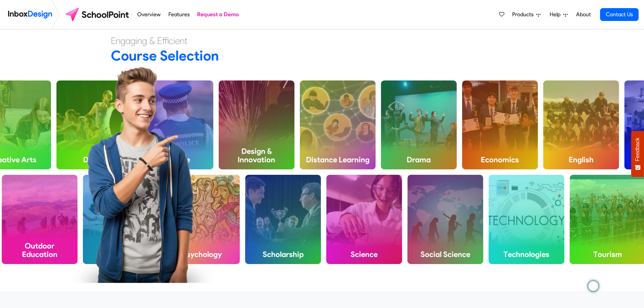 This screenshot has width=644, height=308. What do you see at coordinates (179, 14) in the screenshot?
I see `a: Features` at bounding box center [179, 14].